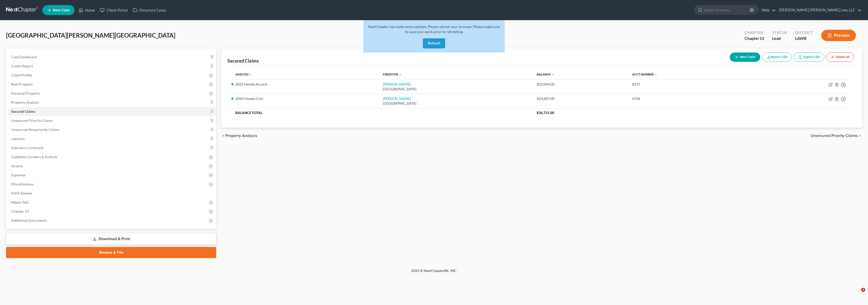 The image size is (868, 305). I want to click on button: chevron_left Property Analysis, so click(239, 136).